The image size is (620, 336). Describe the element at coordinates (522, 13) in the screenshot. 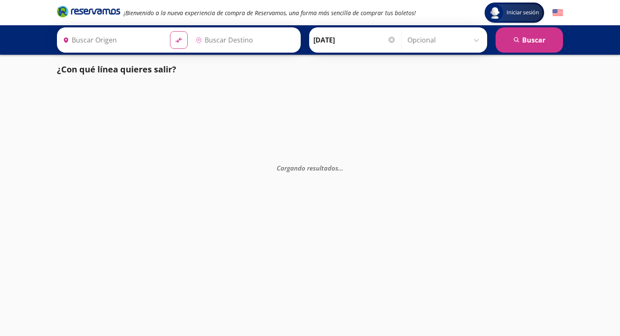

I see `span: Iniciar sesión` at that location.